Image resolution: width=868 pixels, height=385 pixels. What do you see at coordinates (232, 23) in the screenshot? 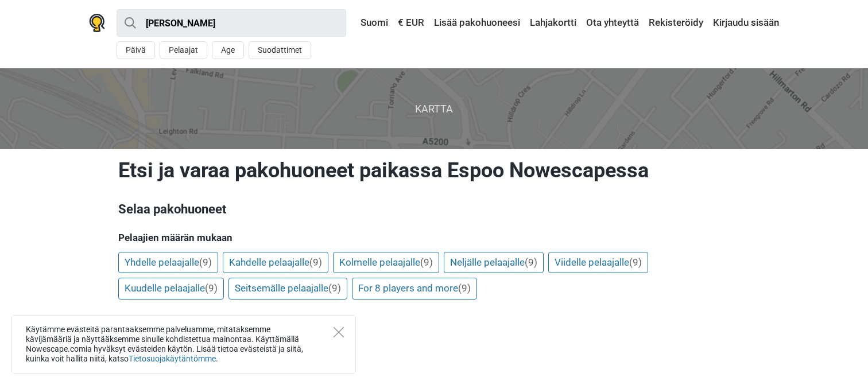
I see `input: kokeile “London”` at bounding box center [232, 23].